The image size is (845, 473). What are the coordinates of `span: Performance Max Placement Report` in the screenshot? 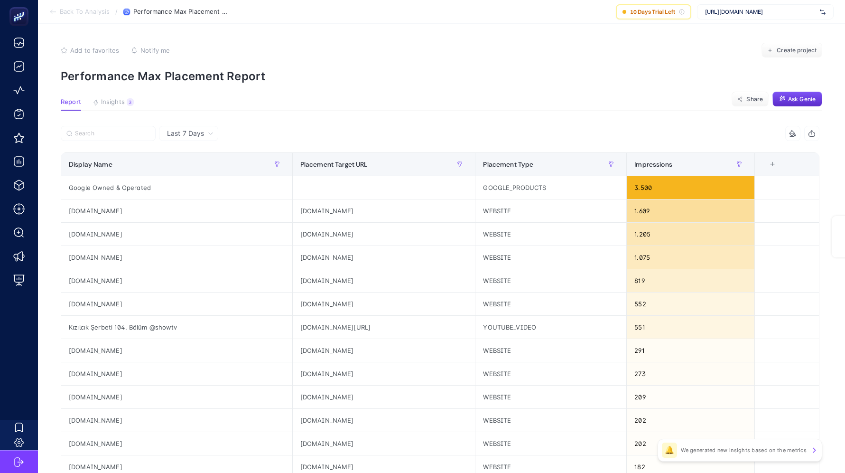 It's located at (181, 12).